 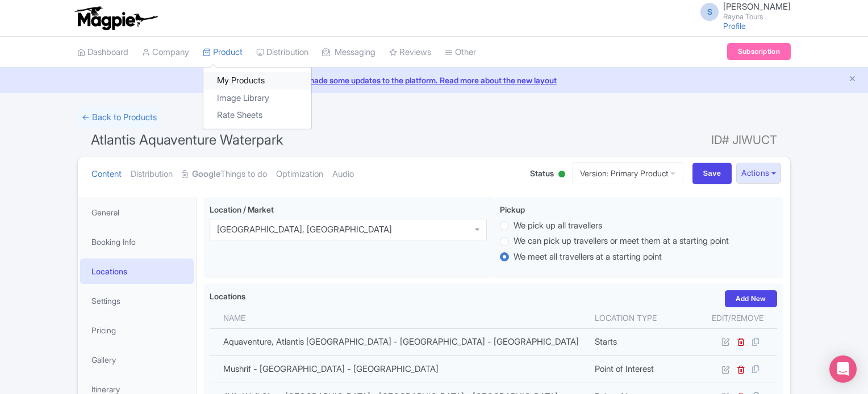 I want to click on label: Locations, so click(x=227, y=296).